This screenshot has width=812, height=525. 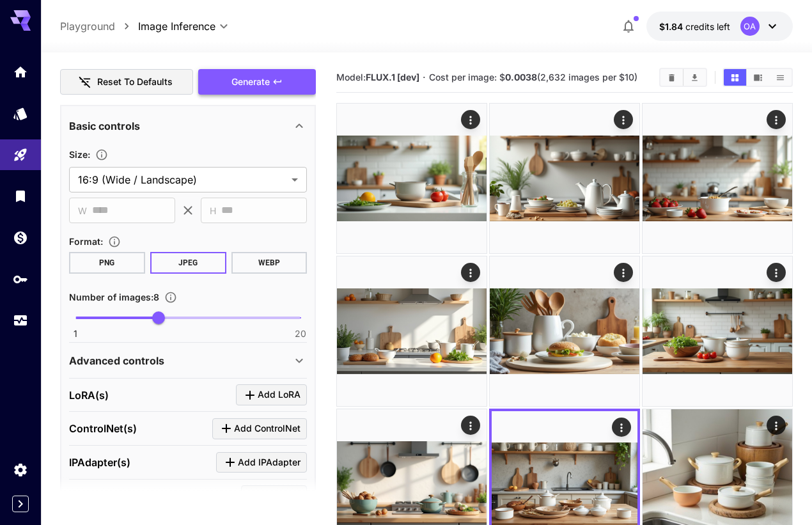 What do you see at coordinates (694, 77) in the screenshot?
I see `button: Download All` at bounding box center [694, 77].